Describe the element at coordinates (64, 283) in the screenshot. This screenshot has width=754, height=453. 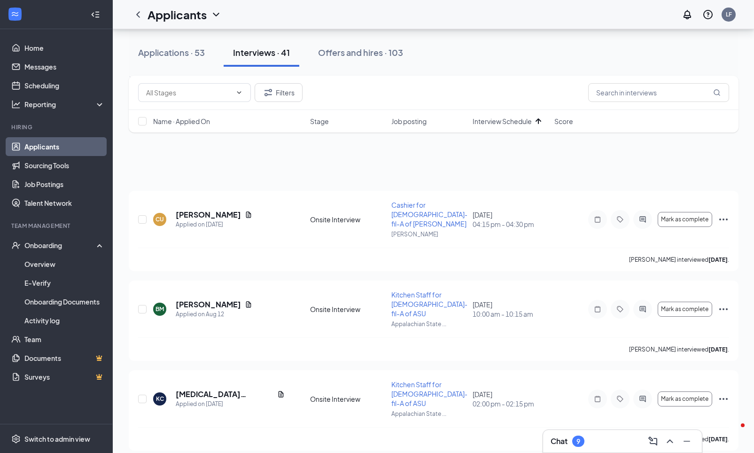
I see `a: E-Verify` at that location.